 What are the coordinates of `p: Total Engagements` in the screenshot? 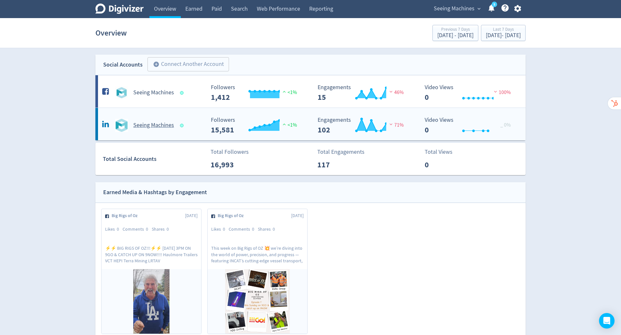 It's located at (341, 152).